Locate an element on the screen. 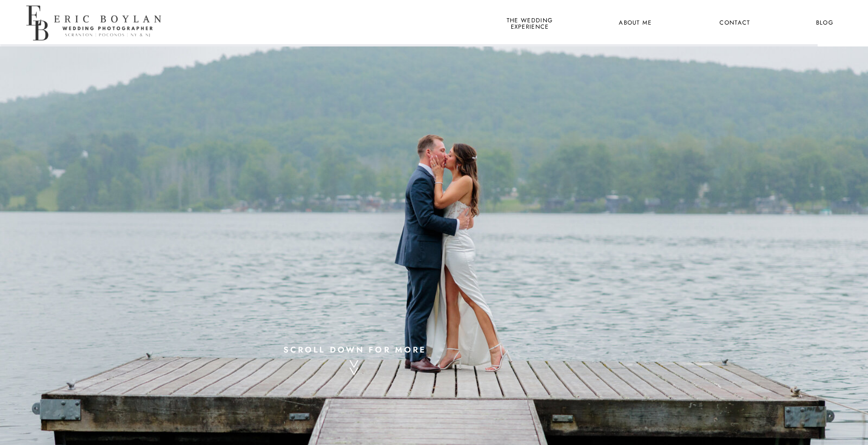  nav: About Me is located at coordinates (635, 23).